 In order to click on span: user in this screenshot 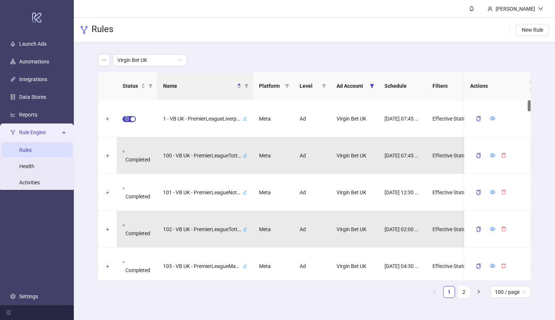, I will do `click(490, 9)`.